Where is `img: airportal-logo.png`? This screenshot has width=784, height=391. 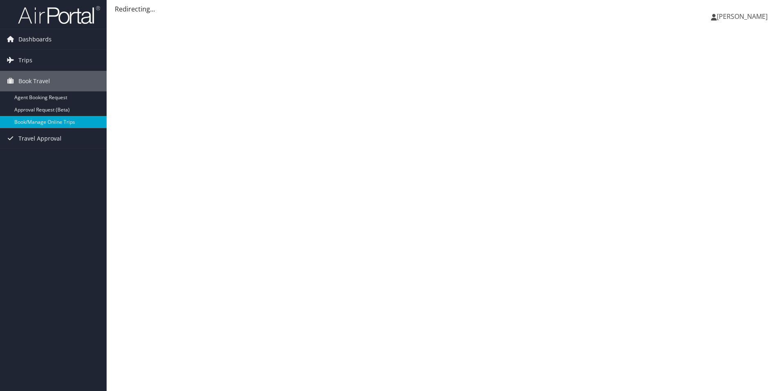
img: airportal-logo.png is located at coordinates (59, 15).